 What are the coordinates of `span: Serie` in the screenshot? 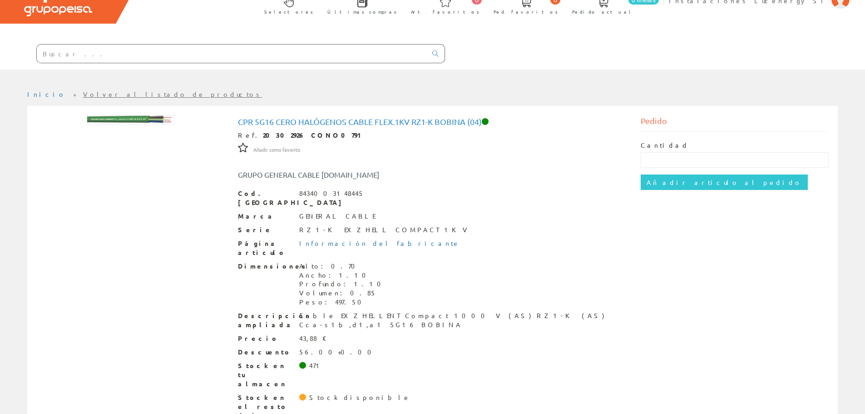 It's located at (265, 230).